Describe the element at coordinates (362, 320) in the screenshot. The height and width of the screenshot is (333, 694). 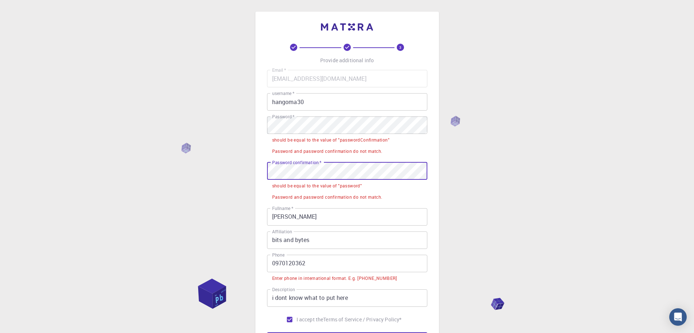
I see `p: Terms of Service / Privacy Policy *` at that location.